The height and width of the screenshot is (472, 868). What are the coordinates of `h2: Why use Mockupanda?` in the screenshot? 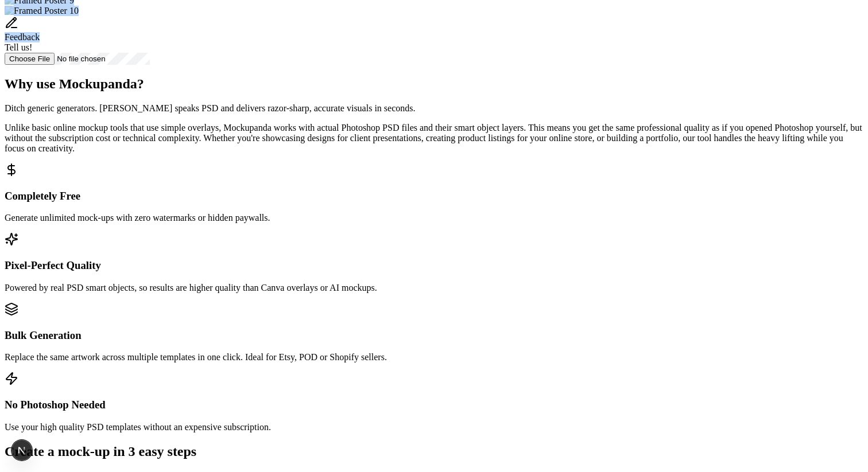 It's located at (434, 84).